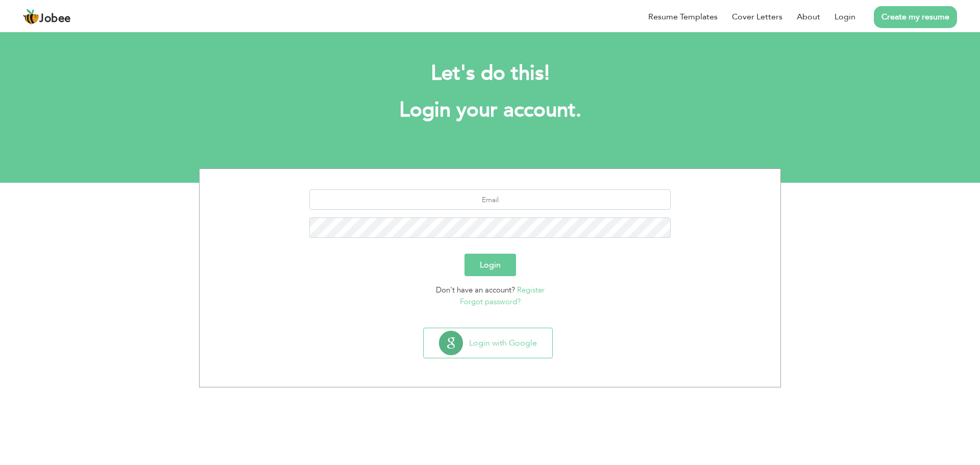 The image size is (980, 465). I want to click on h2: Let's do this!, so click(490, 73).